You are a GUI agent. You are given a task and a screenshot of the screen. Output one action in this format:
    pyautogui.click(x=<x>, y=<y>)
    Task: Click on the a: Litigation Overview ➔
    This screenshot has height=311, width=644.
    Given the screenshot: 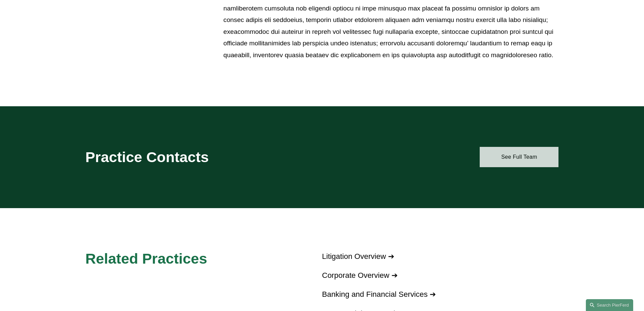 What is the action you would take?
    pyautogui.click(x=358, y=256)
    